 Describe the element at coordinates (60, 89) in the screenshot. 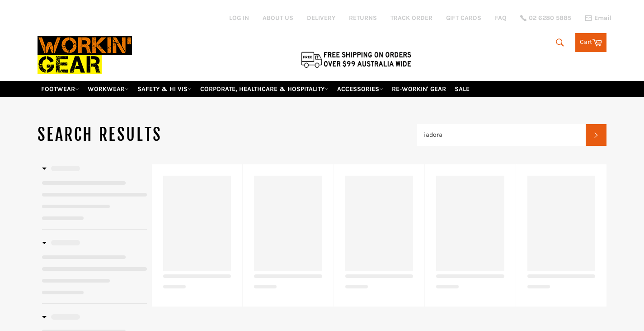

I see `a: FOOTWEAR` at that location.